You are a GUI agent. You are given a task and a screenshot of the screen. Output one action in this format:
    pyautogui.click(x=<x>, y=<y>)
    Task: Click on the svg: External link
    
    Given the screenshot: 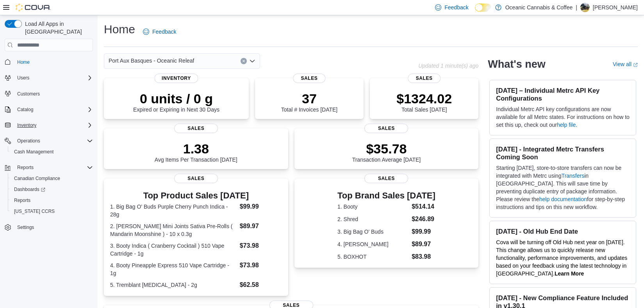 What is the action you would take?
    pyautogui.click(x=636, y=65)
    